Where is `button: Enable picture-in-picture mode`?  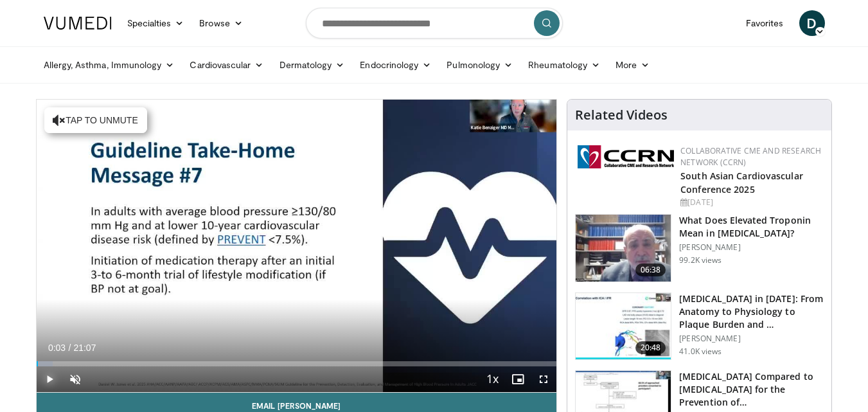
button: Enable picture-in-picture mode is located at coordinates (518, 379).